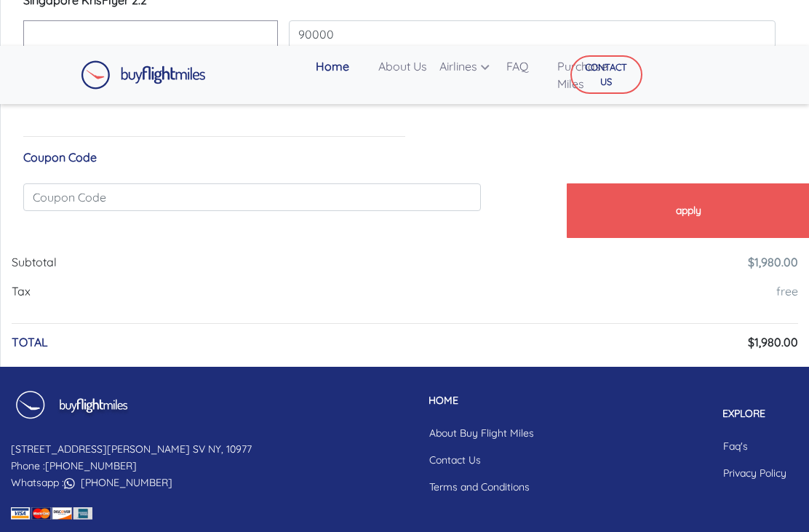 The image size is (809, 532). What do you see at coordinates (772, 342) in the screenshot?
I see `h6: $1,980.00` at bounding box center [772, 342].